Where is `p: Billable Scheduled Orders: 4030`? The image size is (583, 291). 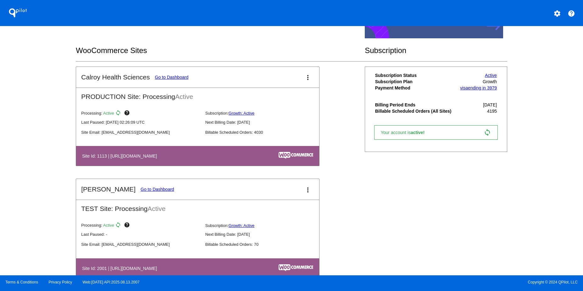
p: Billable Scheduled Orders: 4030 is located at coordinates (265, 132).